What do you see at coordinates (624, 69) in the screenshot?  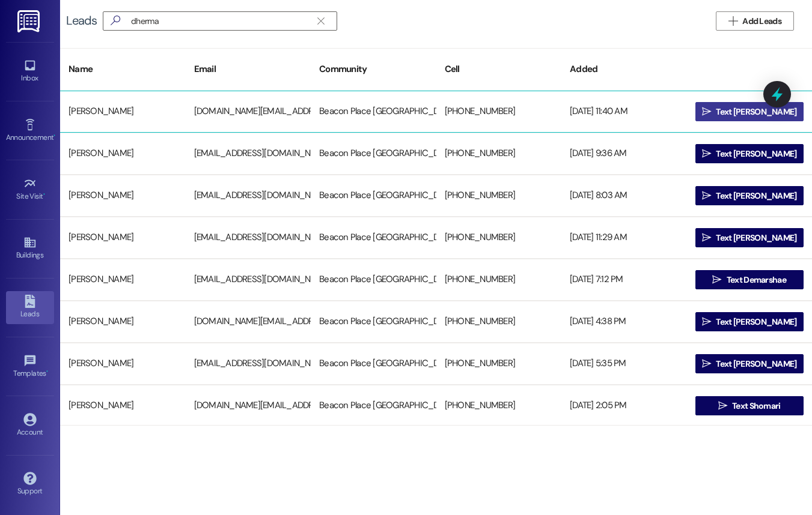 I see `div: Added` at bounding box center [624, 69].